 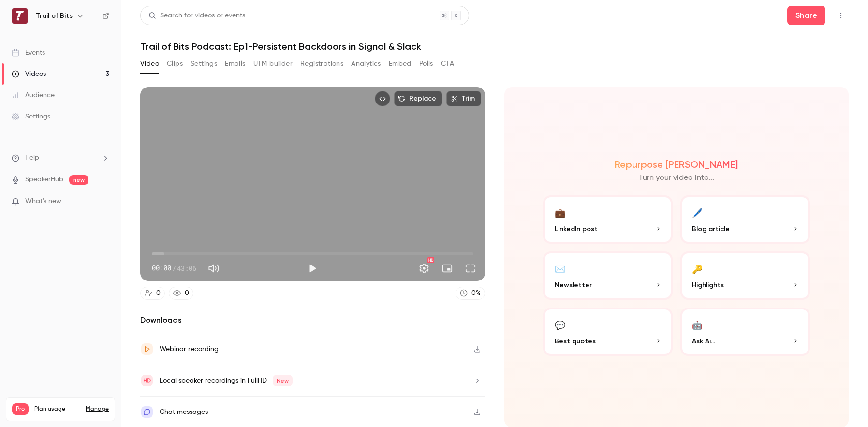 I want to click on span: LinkedIn post, so click(x=576, y=229).